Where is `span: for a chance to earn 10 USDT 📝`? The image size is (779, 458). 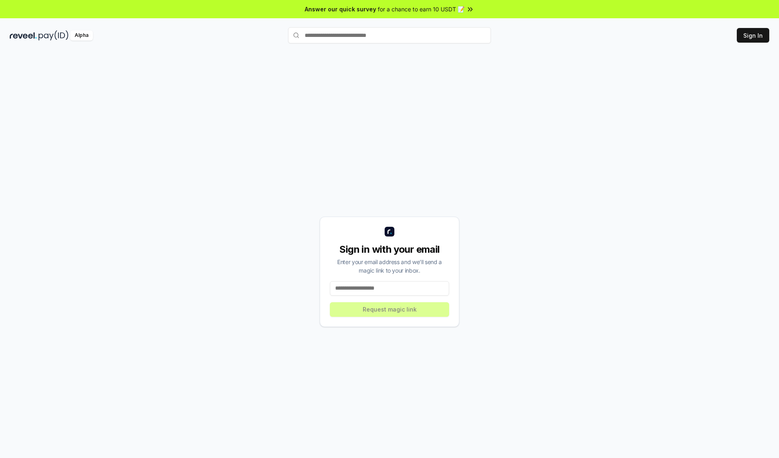
span: for a chance to earn 10 USDT 📝 is located at coordinates (421, 9).